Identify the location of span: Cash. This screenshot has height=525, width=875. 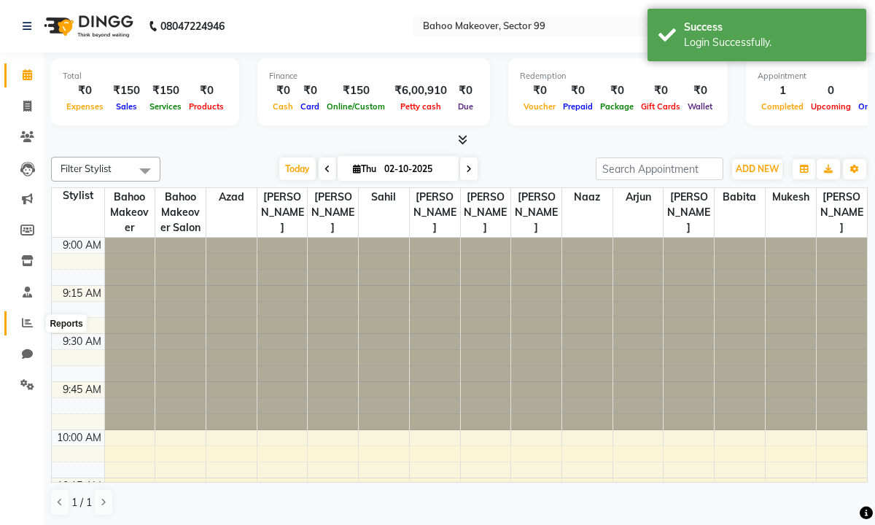
(283, 107).